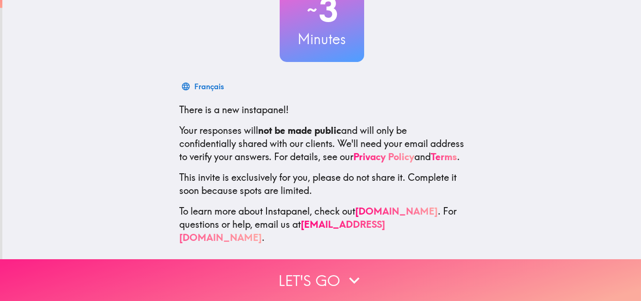 This screenshot has width=641, height=301. I want to click on b: not be made public, so click(299, 130).